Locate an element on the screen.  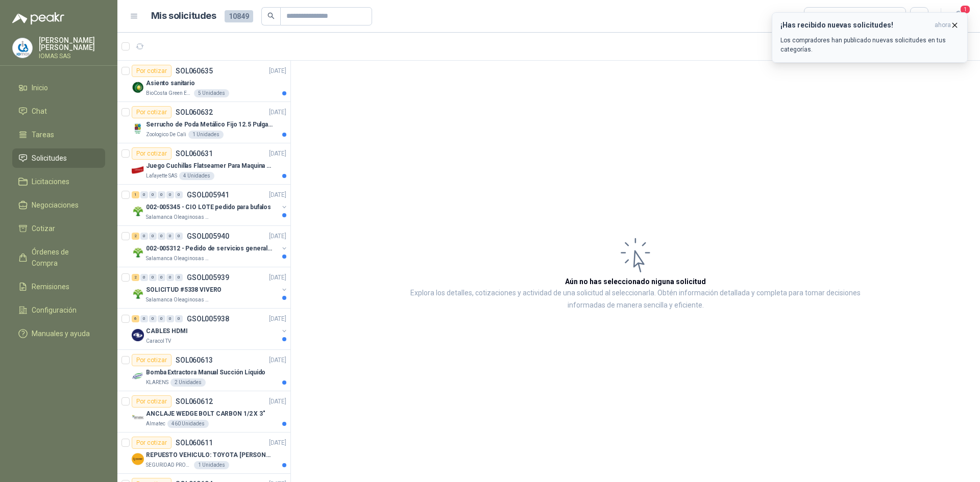
p: Explora los detalles, cotizaciones y actividad de una solicitud al seleccionarla. Obtén informaci... is located at coordinates (636, 299).